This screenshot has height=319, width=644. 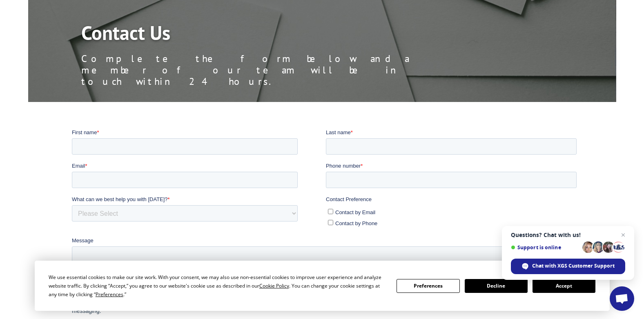 What do you see at coordinates (564, 286) in the screenshot?
I see `button: Accept` at bounding box center [564, 286].